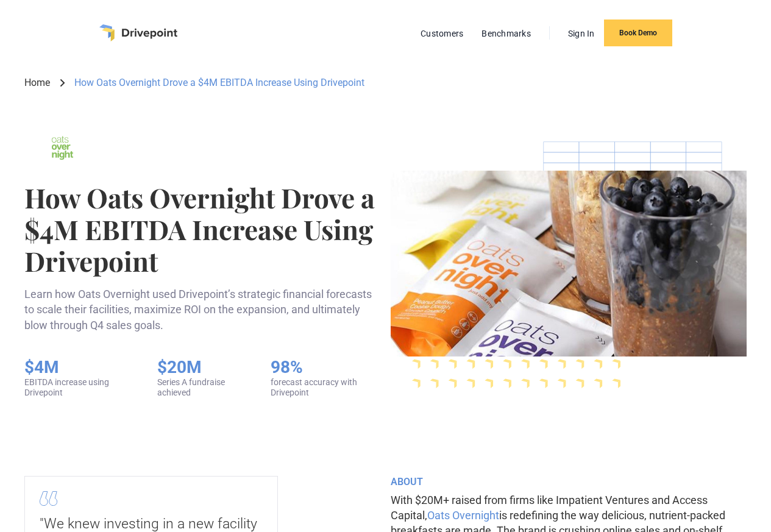 This screenshot has height=532, width=771. Describe the element at coordinates (78, 367) in the screenshot. I see `h5: $4M` at that location.